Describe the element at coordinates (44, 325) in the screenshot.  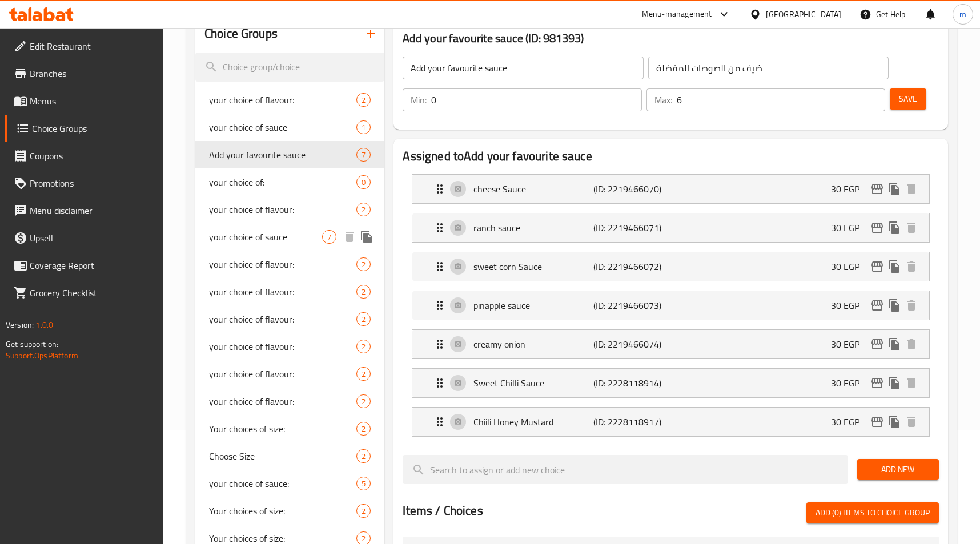
I see `span: 1.0.0` at that location.